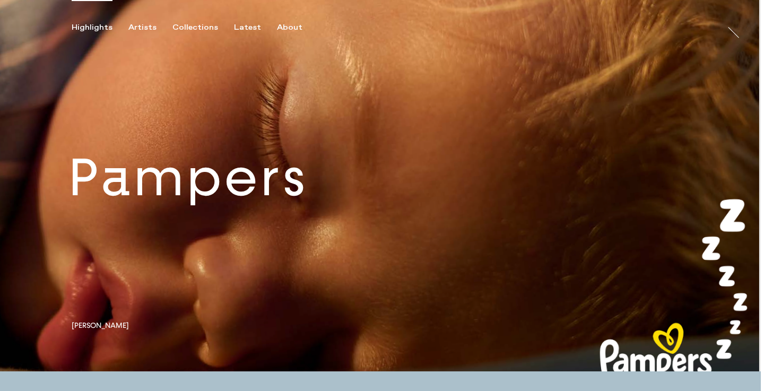  I want to click on div: Latest, so click(247, 28).